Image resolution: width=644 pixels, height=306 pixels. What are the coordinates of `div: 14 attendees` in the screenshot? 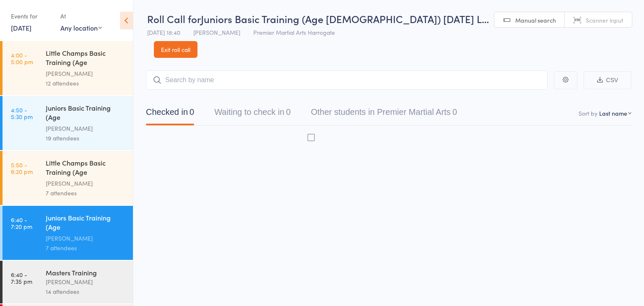 It's located at (85, 291).